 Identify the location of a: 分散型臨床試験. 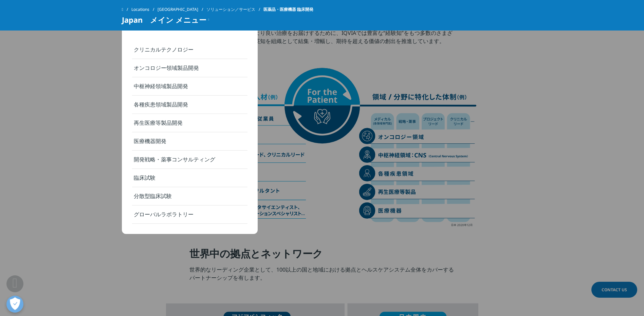
(190, 197).